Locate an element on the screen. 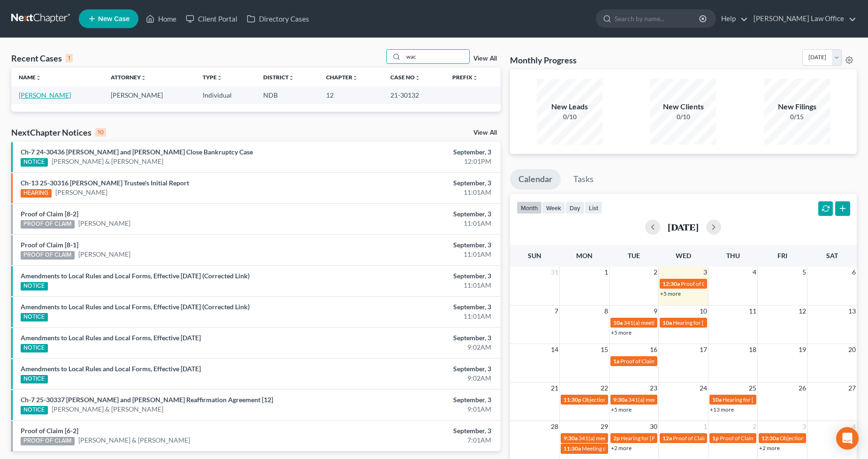  span: 11:30a is located at coordinates (572, 448).